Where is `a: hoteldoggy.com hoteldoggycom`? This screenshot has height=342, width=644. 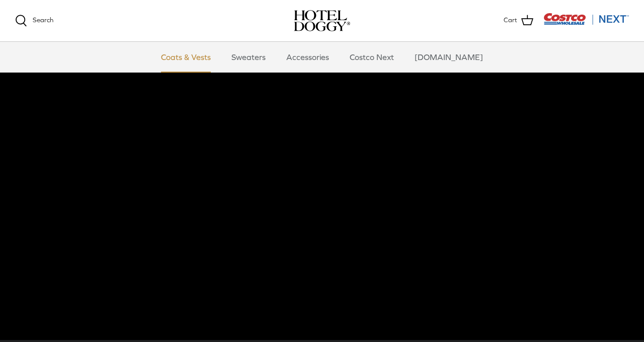 a: hoteldoggy.com hoteldoggycom is located at coordinates (322, 21).